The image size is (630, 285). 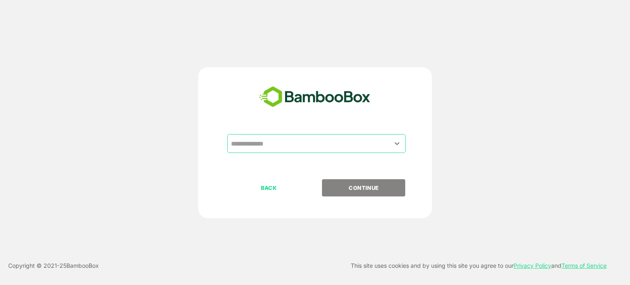 I want to click on button: Open, so click(x=397, y=143).